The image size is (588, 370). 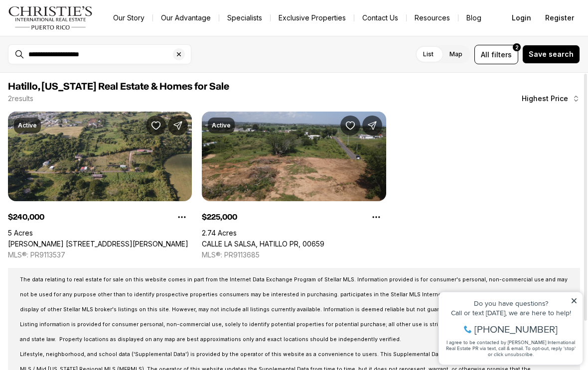 I want to click on span: Save search, so click(x=551, y=54).